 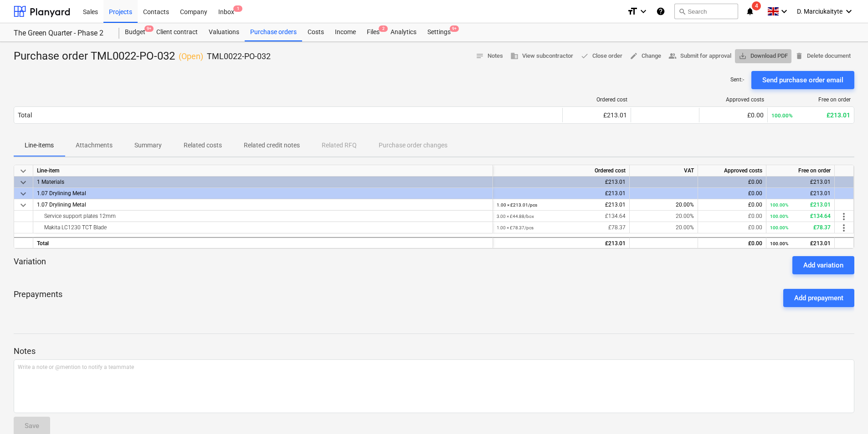 What do you see at coordinates (202, 145) in the screenshot?
I see `p: Related costs` at bounding box center [202, 145].